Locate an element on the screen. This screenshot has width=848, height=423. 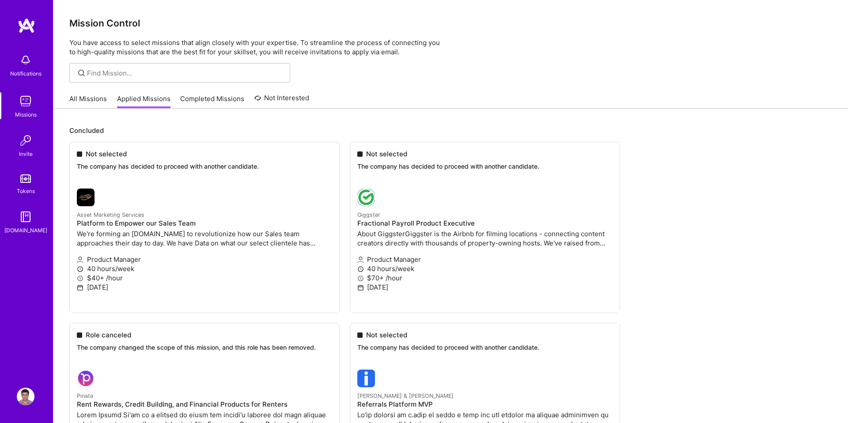
a: Applied Missions is located at coordinates (144, 101).